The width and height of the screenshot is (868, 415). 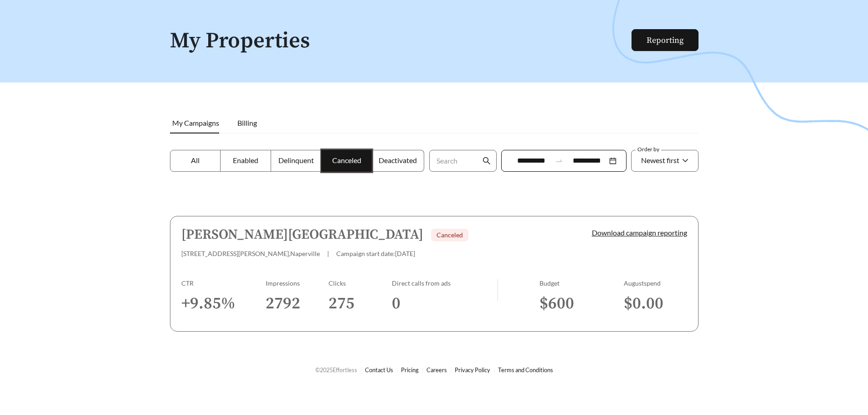 I want to click on div: CTR, so click(x=223, y=283).